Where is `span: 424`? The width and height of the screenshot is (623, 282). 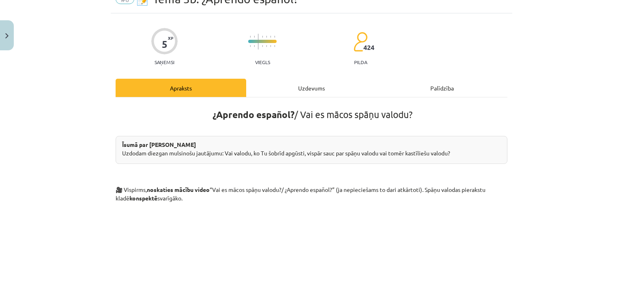 span: 424 is located at coordinates (369, 47).